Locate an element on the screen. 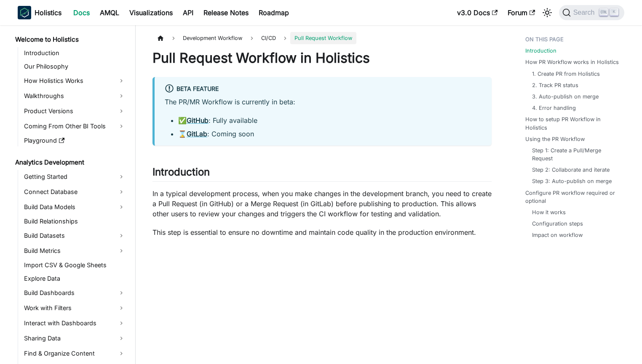 This screenshot has height=364, width=642. a: API is located at coordinates (188, 12).